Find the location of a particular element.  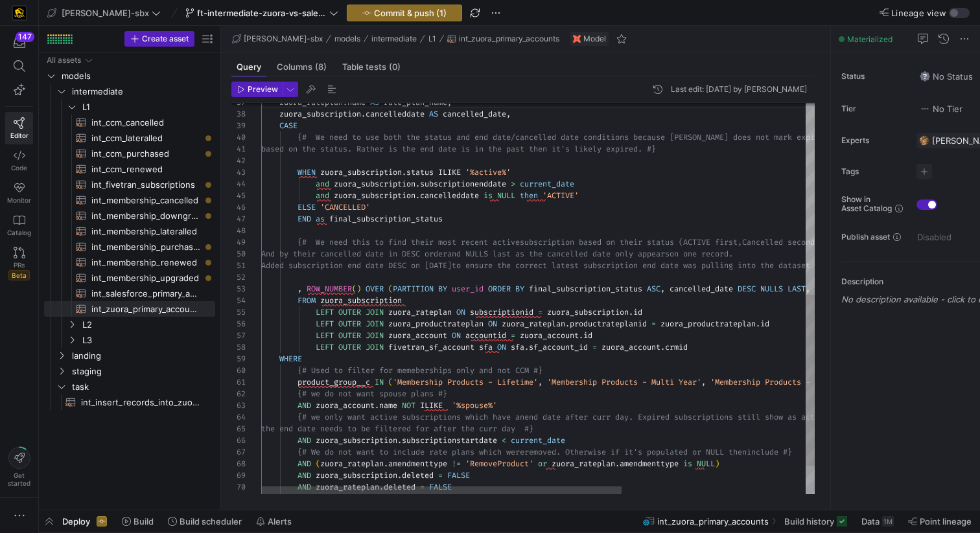

span: {# we only want active subscriptions which have an is located at coordinates (411, 417).